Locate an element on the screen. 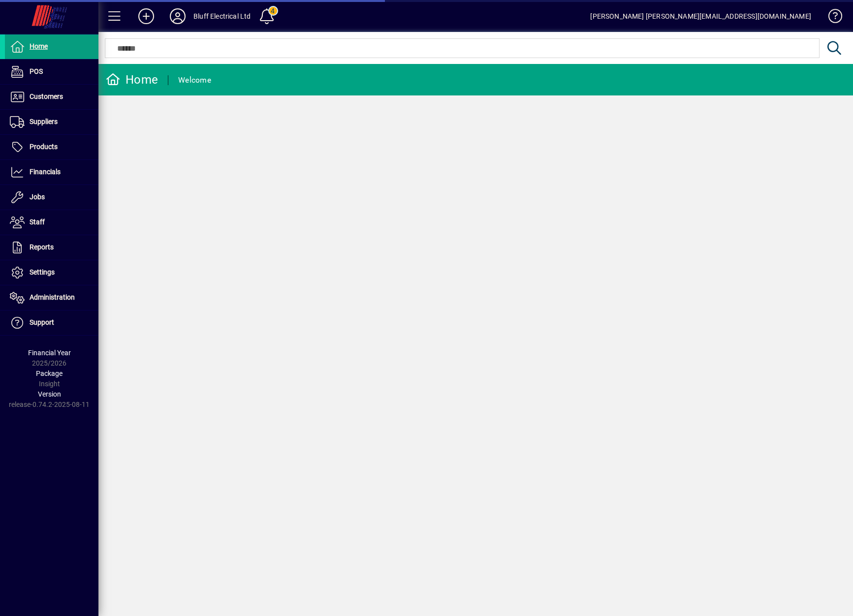  a: Suppliers is located at coordinates (52, 122).